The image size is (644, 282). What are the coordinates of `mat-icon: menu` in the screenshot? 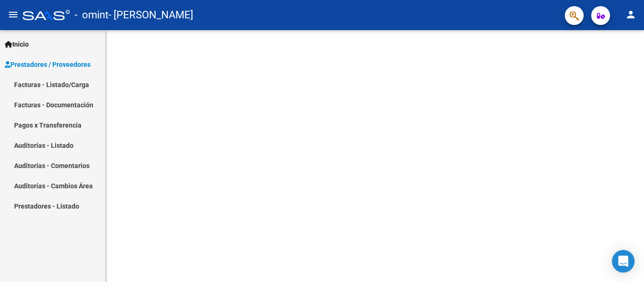 It's located at (13, 14).